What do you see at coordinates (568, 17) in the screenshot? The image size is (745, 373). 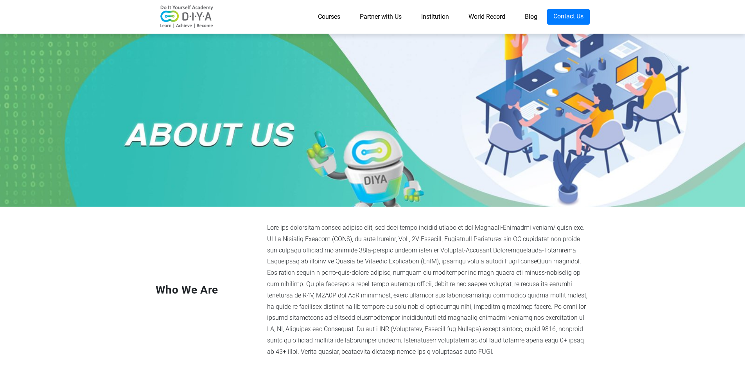 I see `a: Contact Us` at bounding box center [568, 17].